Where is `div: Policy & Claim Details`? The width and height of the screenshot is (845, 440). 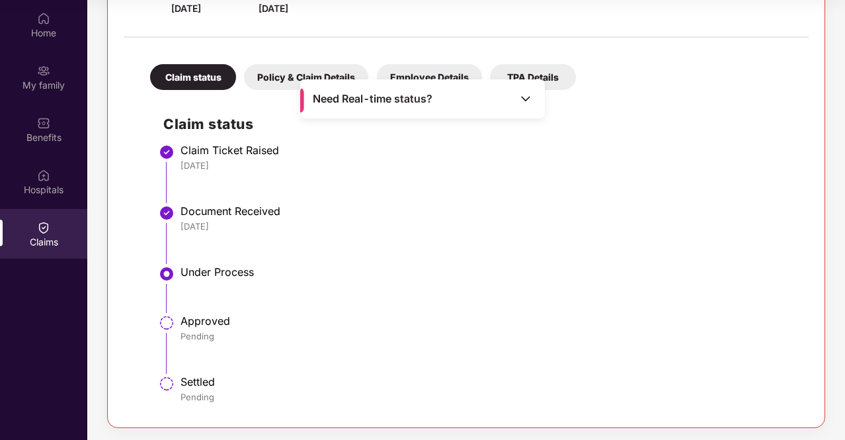
div: Policy & Claim Details is located at coordinates (306, 77).